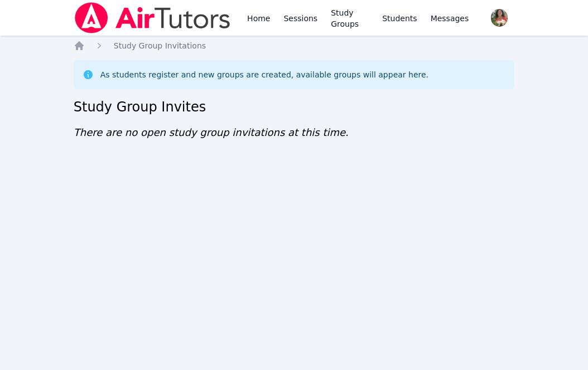 The height and width of the screenshot is (370, 588). What do you see at coordinates (294, 46) in the screenshot?
I see `nav: Breadcrumb` at bounding box center [294, 46].